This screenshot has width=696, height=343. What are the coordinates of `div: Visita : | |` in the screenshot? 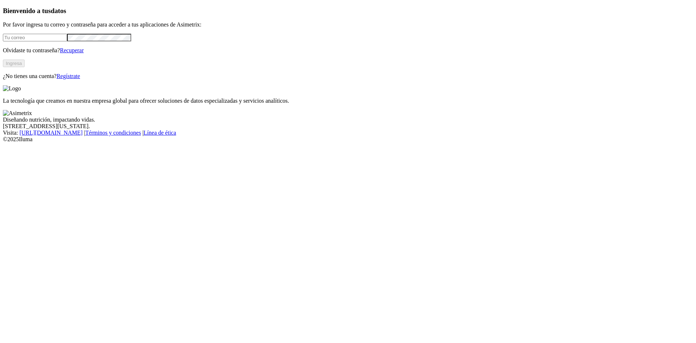 It's located at (348, 133).